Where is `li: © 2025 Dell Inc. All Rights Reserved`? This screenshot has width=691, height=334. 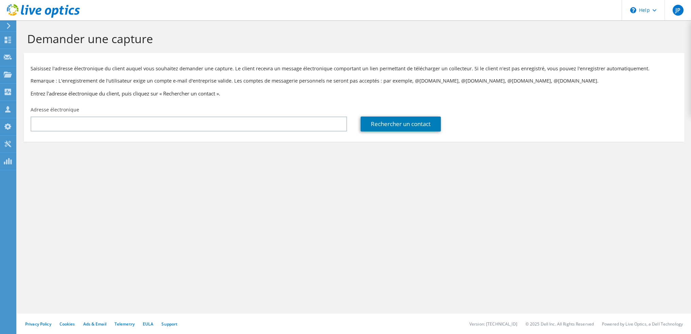 li: © 2025 Dell Inc. All Rights Reserved is located at coordinates (559, 324).